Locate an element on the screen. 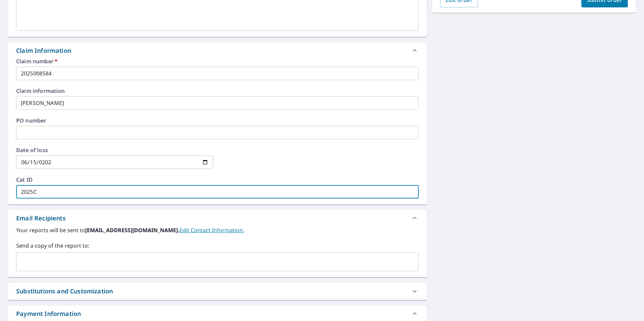  a: EditContactInfo is located at coordinates (211, 230).